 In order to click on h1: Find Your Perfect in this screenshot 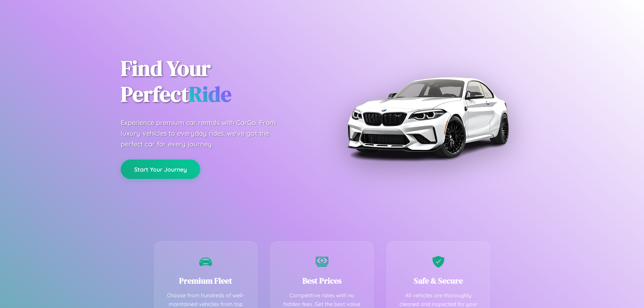, I will do `click(216, 82)`.